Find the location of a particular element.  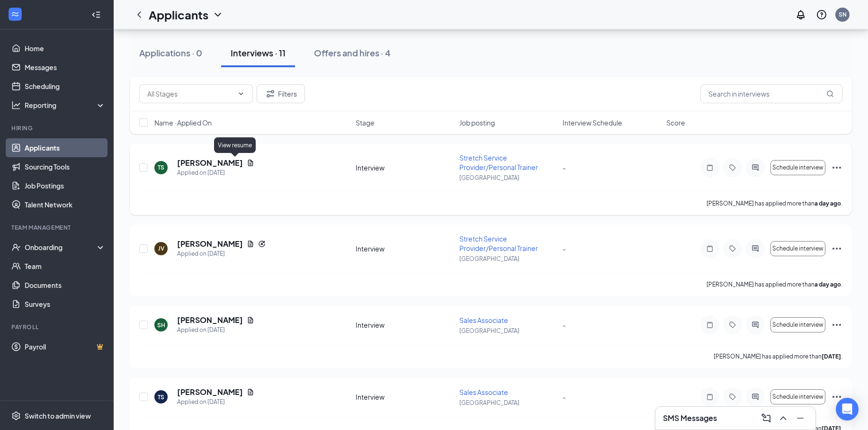

svg: ChevronUp is located at coordinates (783, 418).